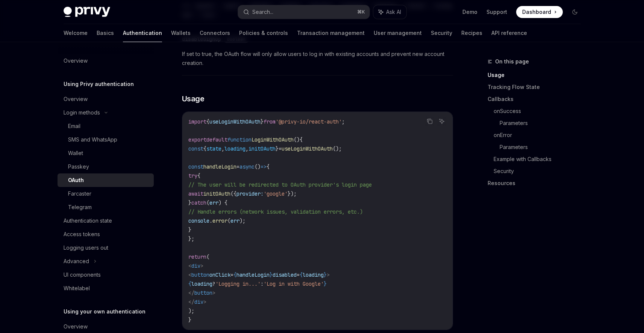 The height and width of the screenshot is (333, 644). What do you see at coordinates (537, 87) in the screenshot?
I see `a: Tracking Flow State` at bounding box center [537, 87].